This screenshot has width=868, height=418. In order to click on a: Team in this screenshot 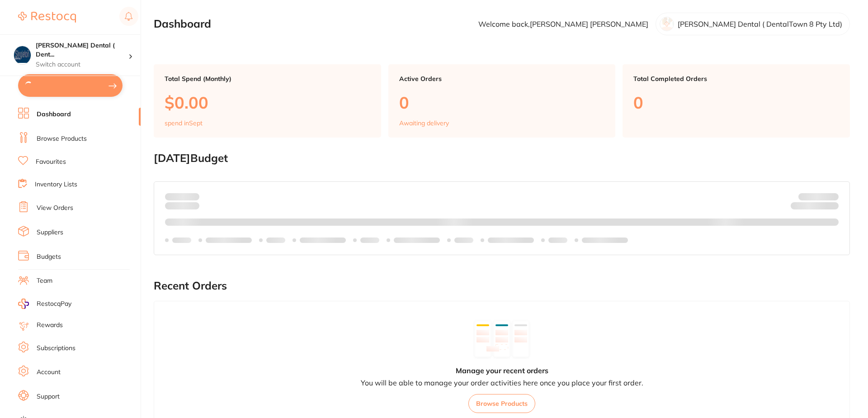, I will do `click(44, 281)`.